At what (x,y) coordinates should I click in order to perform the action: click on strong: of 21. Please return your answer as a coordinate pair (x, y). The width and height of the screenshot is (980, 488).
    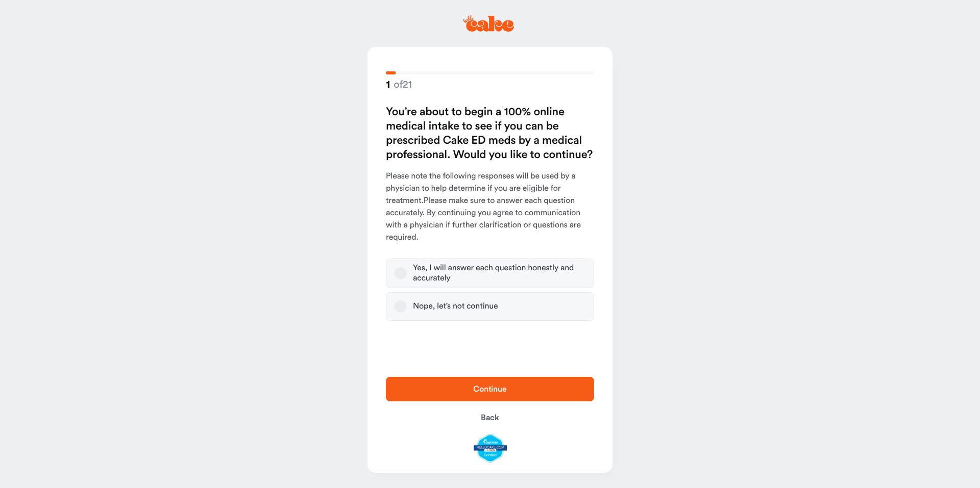
    Looking at the image, I should click on (398, 84).